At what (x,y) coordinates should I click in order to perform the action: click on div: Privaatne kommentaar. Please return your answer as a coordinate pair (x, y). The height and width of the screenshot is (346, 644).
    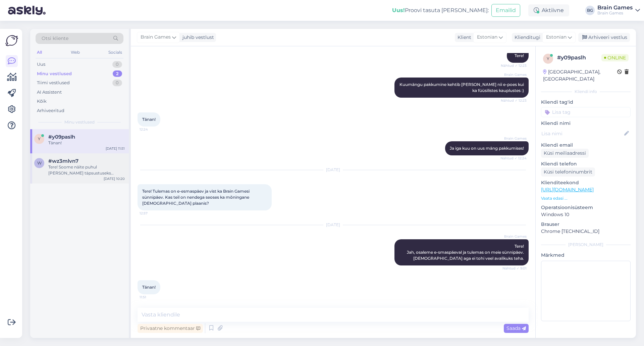
    Looking at the image, I should click on (170, 328).